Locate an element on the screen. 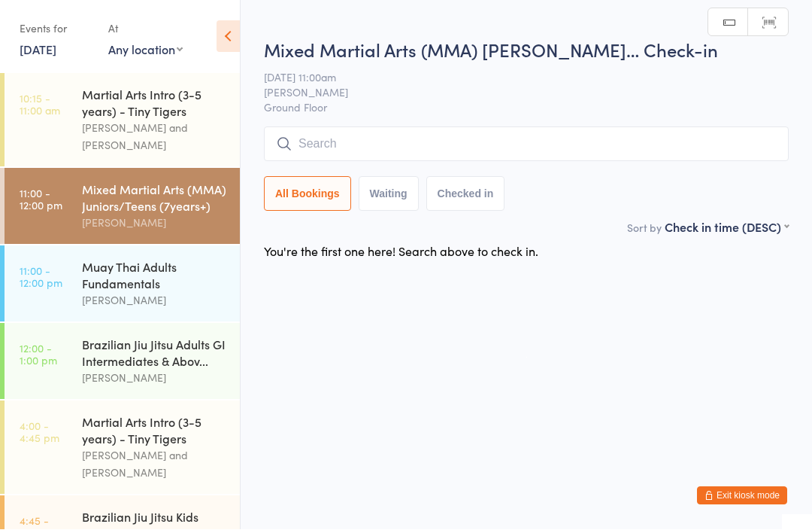  div: Muay Thai Adults Fundamentals is located at coordinates (155, 275).